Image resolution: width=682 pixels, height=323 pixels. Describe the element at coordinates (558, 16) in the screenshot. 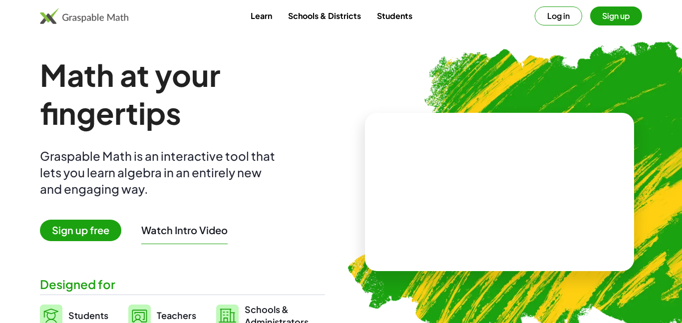

I see `button: Log in` at that location.